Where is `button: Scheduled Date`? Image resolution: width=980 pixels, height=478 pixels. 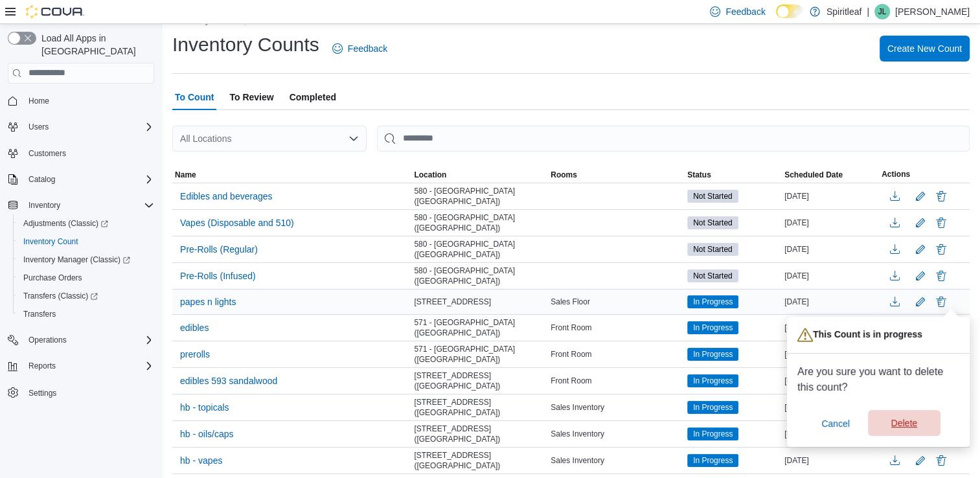 button: Scheduled Date is located at coordinates (831, 175).